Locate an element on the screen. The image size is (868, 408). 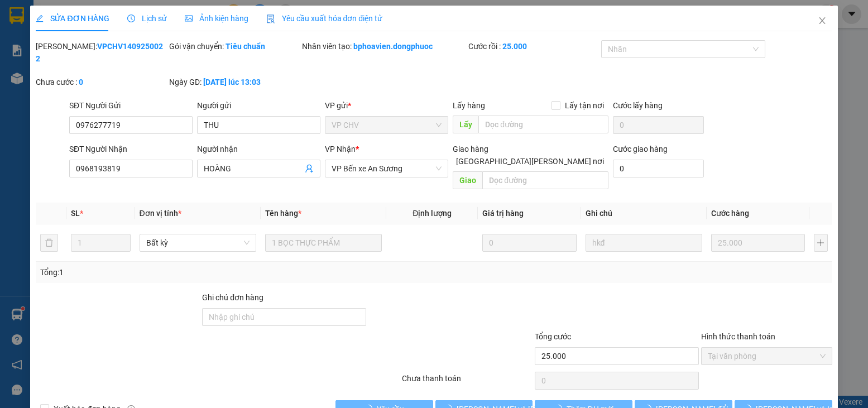
span: Lấy is located at coordinates (466, 125).